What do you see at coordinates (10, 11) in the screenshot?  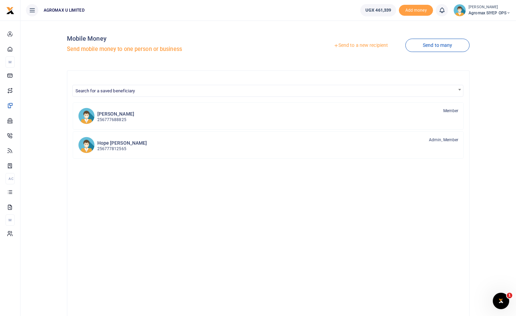 I see `img: logo-small` at bounding box center [10, 11].